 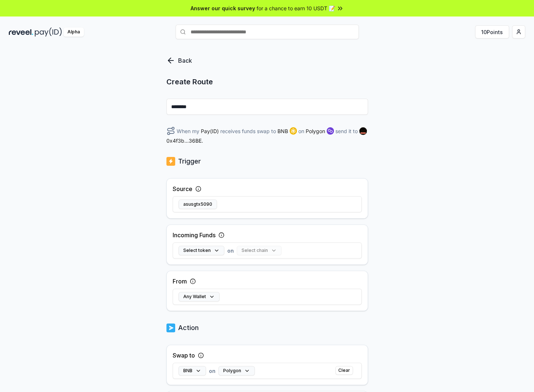 I want to click on button: Polygon, so click(x=236, y=370).